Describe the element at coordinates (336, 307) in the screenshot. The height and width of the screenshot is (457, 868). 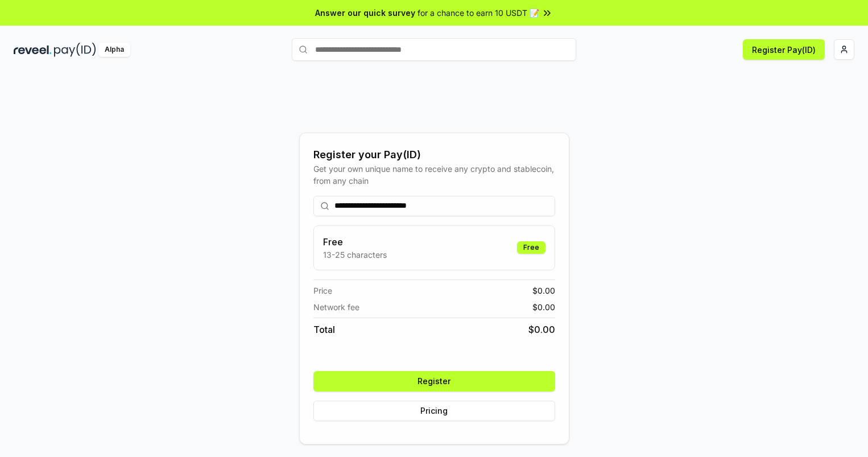
I see `span: Network fee` at that location.